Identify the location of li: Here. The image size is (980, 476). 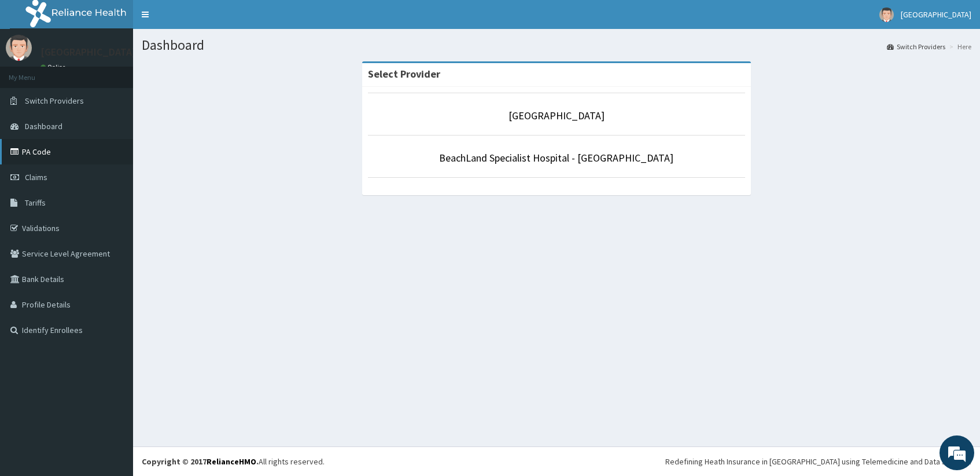
(959, 47).